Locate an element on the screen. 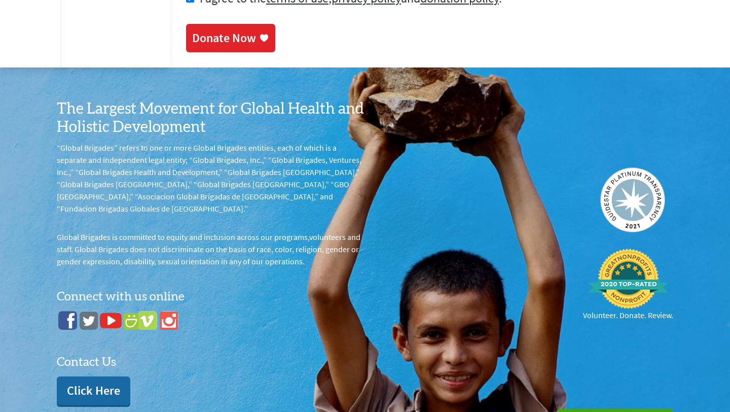 This screenshot has height=412, width=730. img: 2020 Top-rated nonprofits and charities is located at coordinates (628, 279).